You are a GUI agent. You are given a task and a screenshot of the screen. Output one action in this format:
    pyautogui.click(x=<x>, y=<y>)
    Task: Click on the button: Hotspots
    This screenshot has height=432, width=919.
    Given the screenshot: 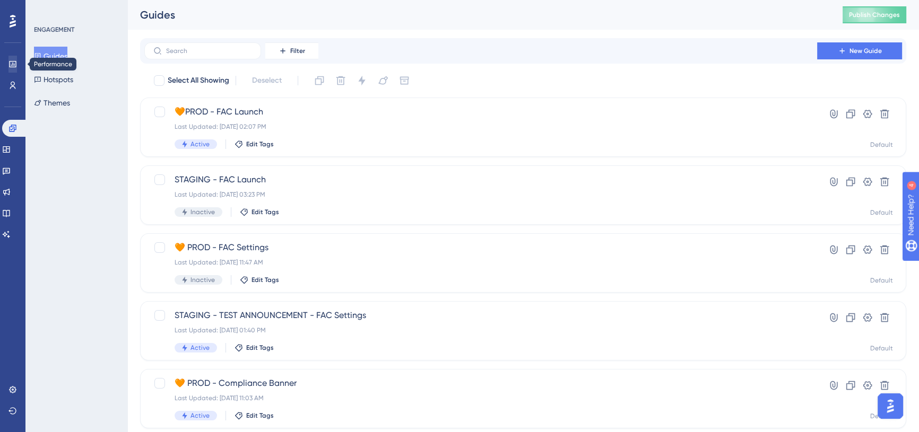 What is the action you would take?
    pyautogui.click(x=54, y=80)
    